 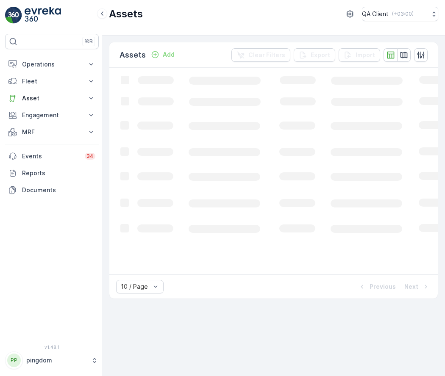 What do you see at coordinates (400, 14) in the screenshot?
I see `button: QA Client(+03:00)` at bounding box center [400, 14].